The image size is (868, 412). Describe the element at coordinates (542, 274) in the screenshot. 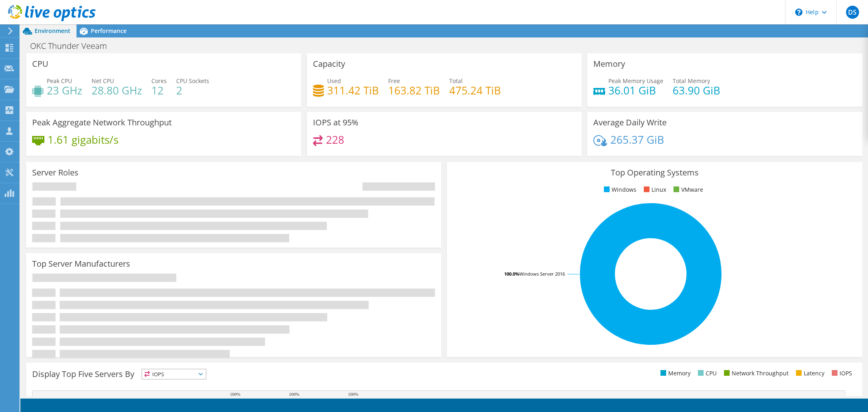

I see `tspan: Windows Server 2016` at that location.